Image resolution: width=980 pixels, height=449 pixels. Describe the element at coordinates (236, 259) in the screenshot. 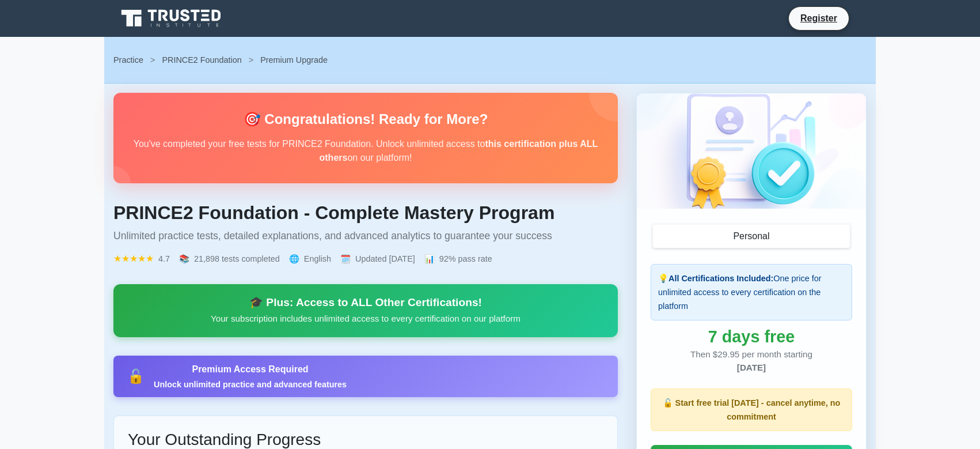

I see `span: 21,898 tests completed` at that location.